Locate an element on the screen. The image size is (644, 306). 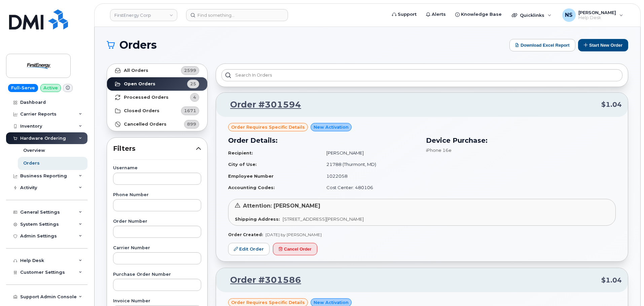
button: Start New Order is located at coordinates (603, 45).